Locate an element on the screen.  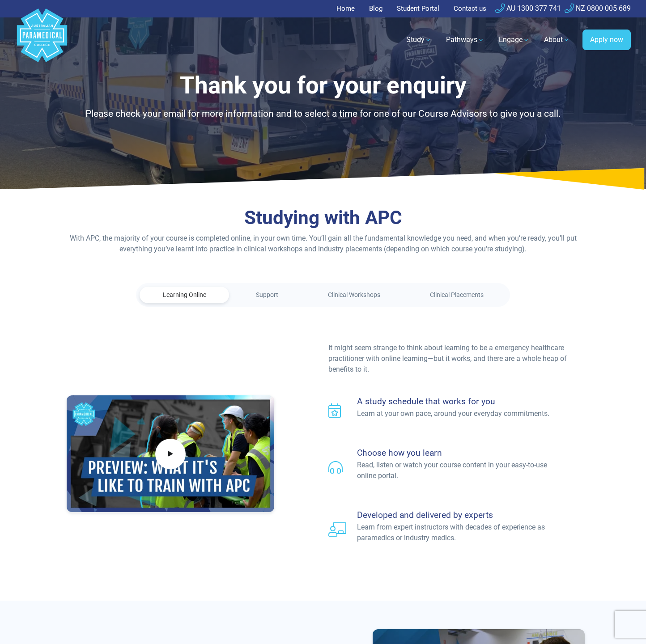
h4: Developed and delivered by experts is located at coordinates (457, 515).